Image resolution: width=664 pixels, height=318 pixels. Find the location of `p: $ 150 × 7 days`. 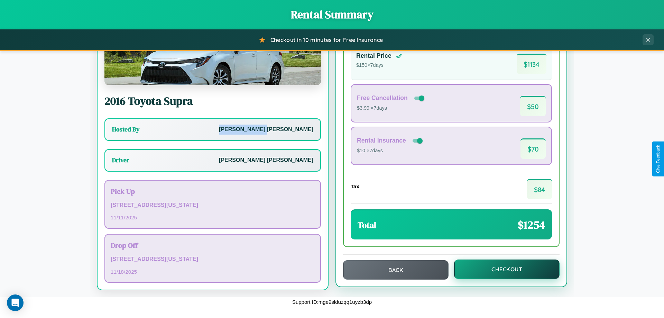

p: $ 150 × 7 days is located at coordinates (379, 65).